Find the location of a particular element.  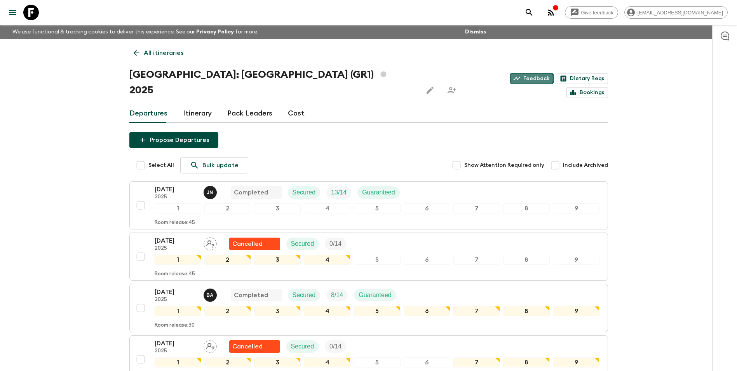

a: Give feedback is located at coordinates (592, 12).